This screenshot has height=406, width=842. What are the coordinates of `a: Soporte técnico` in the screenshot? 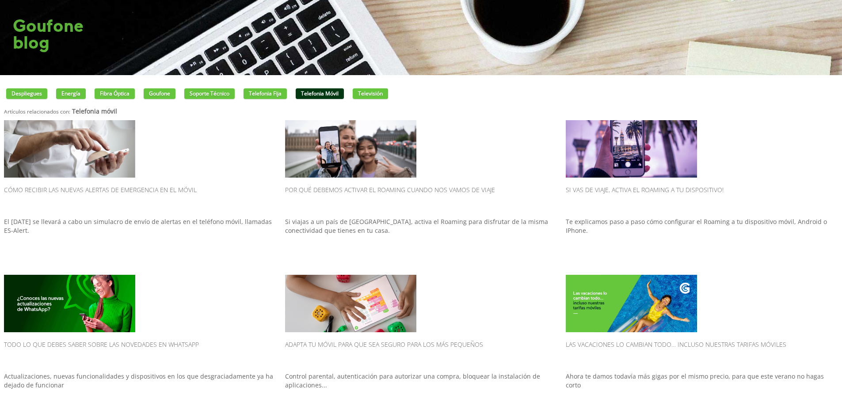 It's located at (210, 94).